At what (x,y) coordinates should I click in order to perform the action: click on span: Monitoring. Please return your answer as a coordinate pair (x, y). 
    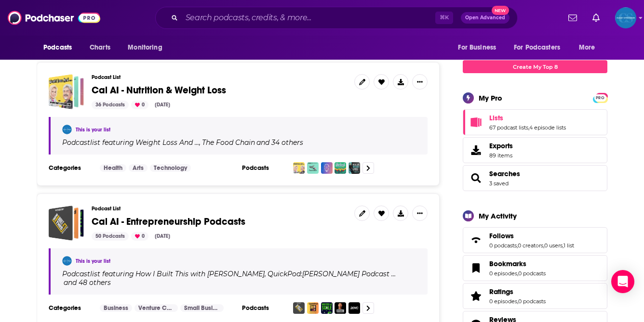
    Looking at the image, I should click on (145, 47).